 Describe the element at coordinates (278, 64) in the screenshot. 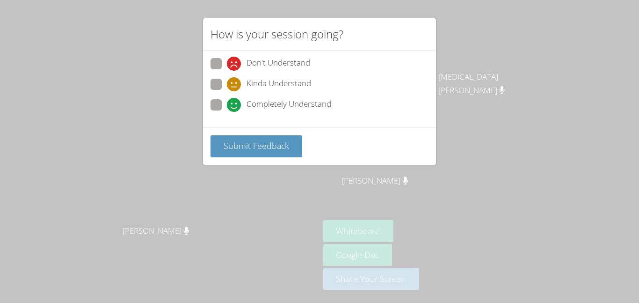

I see `span: Don't Understand` at that location.